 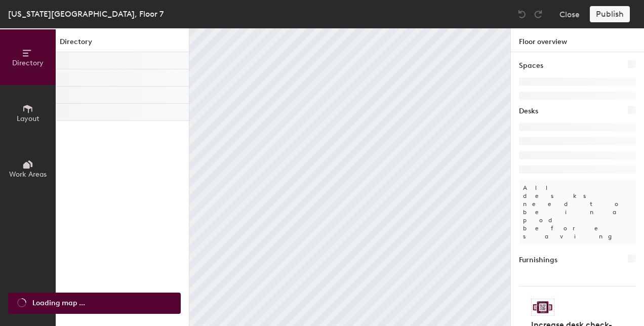 I want to click on h1: Directory, so click(x=122, y=44).